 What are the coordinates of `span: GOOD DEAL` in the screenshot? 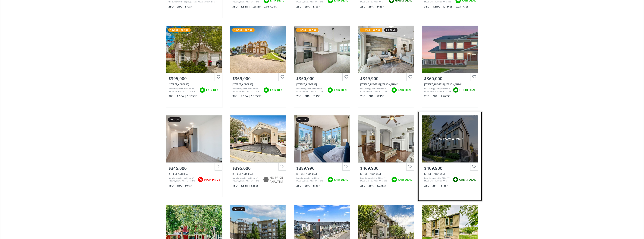 It's located at (467, 90).